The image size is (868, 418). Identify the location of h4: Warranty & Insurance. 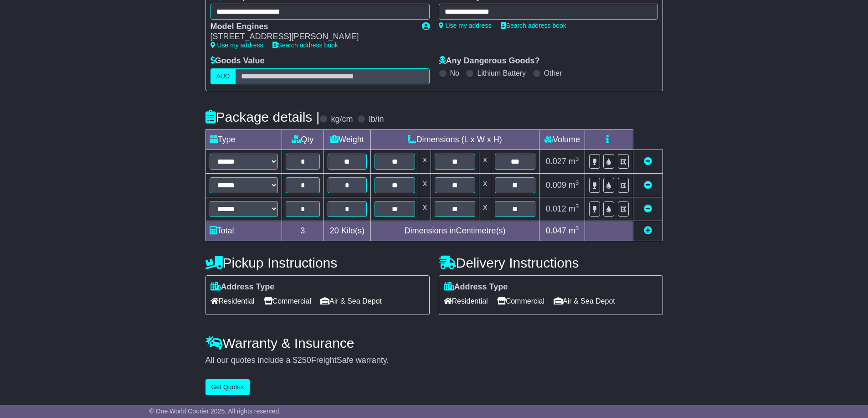
(434, 343).